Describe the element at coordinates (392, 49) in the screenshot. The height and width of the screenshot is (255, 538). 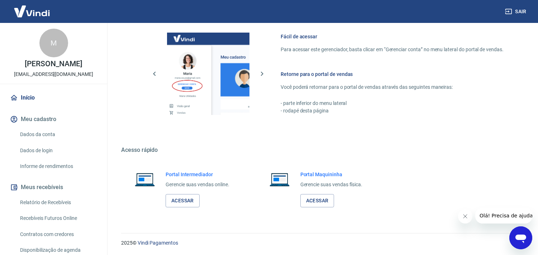
I see `p: Para acessar este gerenciador, basta clicar em “Gerenciar conta” no menu lateral do portal de ven...` at that location.